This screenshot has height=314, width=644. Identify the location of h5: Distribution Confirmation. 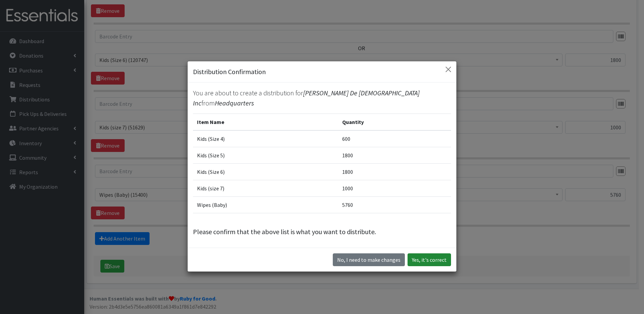
(229, 72).